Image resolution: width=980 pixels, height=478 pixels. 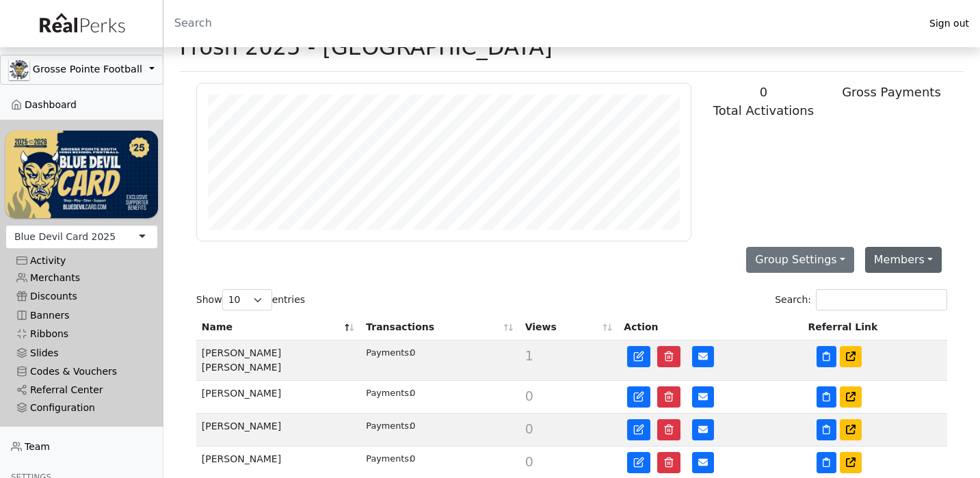 What do you see at coordinates (81, 371) in the screenshot?
I see `a: Codes & Vouchers` at bounding box center [81, 371].